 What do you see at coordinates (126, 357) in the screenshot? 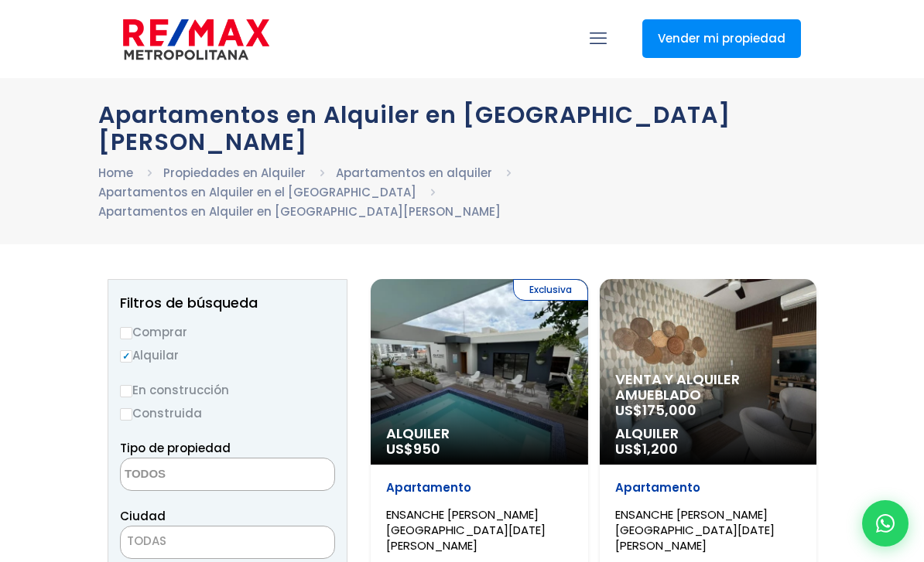
I see `input: Alquilar` at bounding box center [126, 357].